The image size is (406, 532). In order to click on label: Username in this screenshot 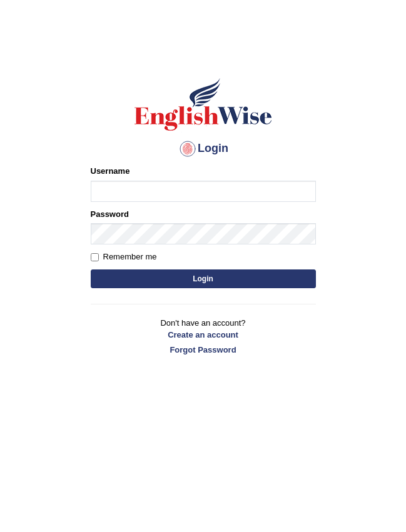, I will do `click(110, 171)`.